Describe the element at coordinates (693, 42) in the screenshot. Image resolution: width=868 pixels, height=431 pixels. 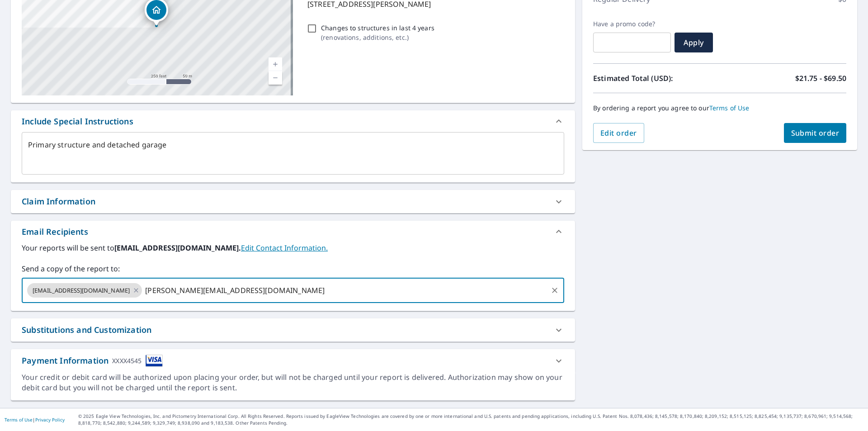
I see `span: Apply` at that location.